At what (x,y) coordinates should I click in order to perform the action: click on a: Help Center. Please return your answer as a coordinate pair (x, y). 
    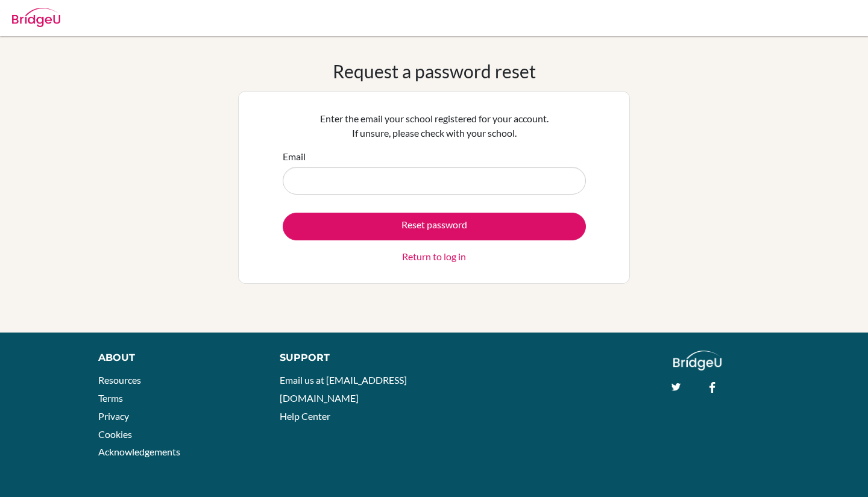
    Looking at the image, I should click on (305, 416).